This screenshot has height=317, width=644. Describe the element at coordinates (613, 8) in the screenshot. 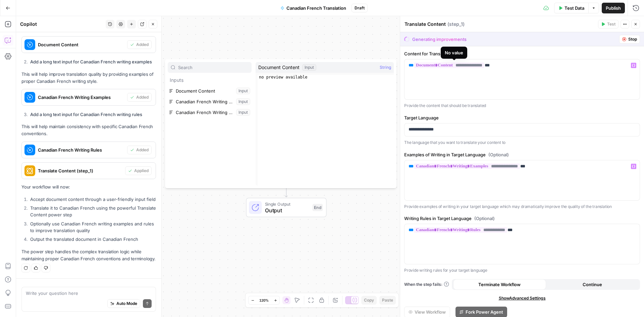

I see `button: Publish` at that location.